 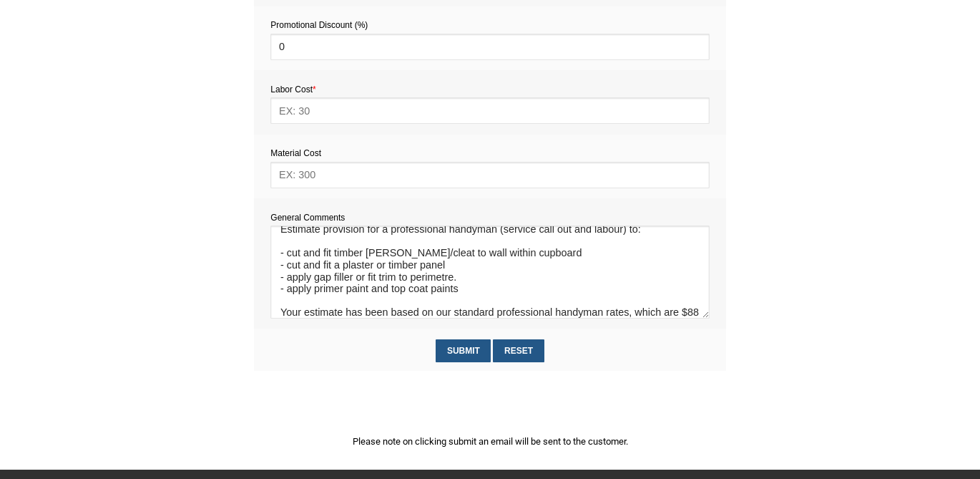 What do you see at coordinates (490, 111) in the screenshot?
I see `input: EX: 30` at bounding box center [490, 111].